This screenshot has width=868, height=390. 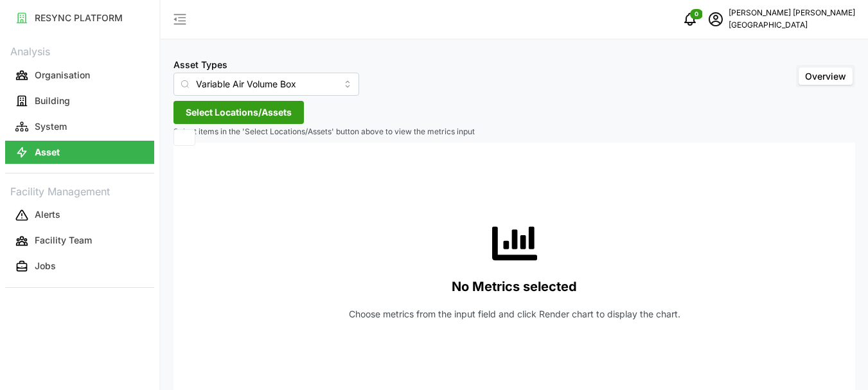 I want to click on p: Jobs, so click(x=45, y=266).